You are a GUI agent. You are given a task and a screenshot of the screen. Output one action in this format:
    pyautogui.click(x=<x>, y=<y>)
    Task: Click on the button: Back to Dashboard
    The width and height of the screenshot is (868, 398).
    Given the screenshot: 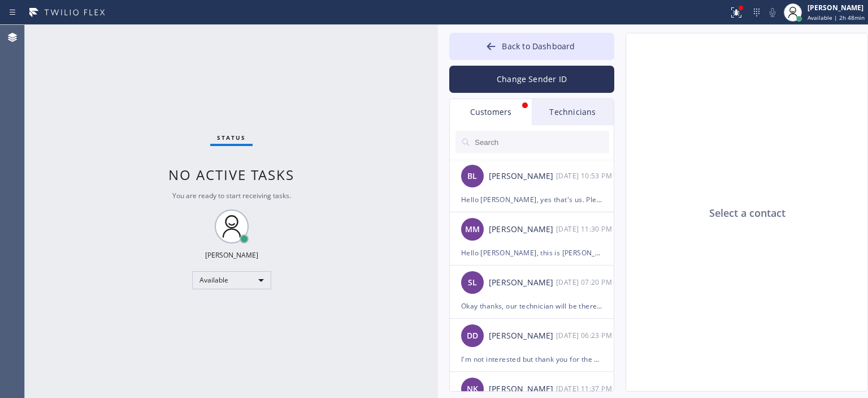 What is the action you would take?
    pyautogui.click(x=532, y=46)
    